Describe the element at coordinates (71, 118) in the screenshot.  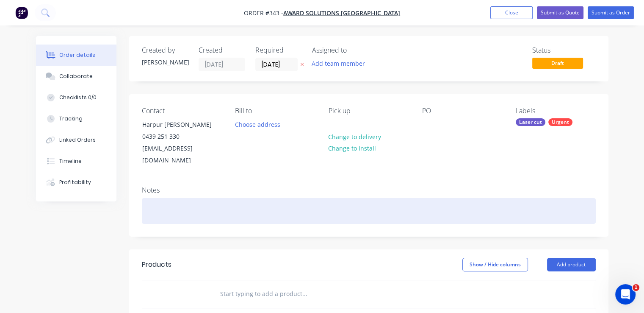
I see `div: Tracking` at that location.